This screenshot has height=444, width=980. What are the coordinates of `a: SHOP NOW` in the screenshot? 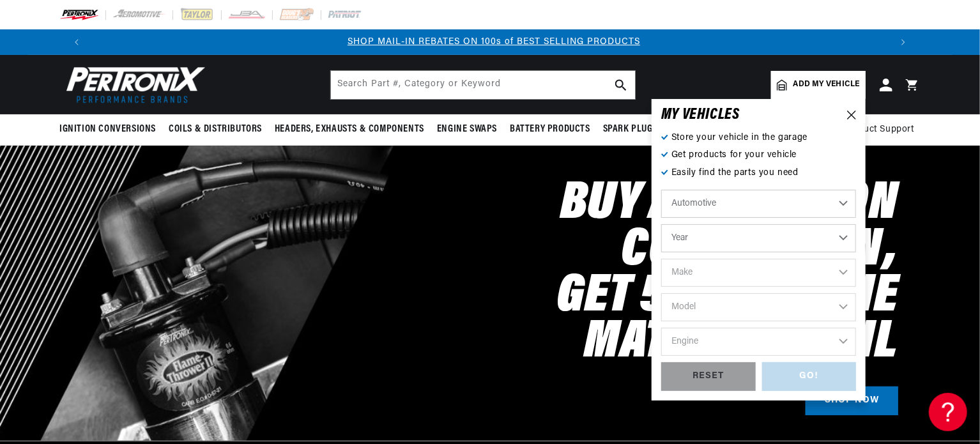 It's located at (852, 400).